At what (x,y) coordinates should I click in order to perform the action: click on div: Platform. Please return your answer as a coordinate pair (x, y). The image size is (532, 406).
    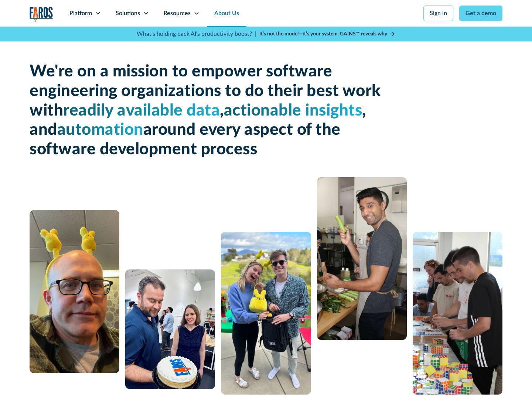
    Looking at the image, I should click on (81, 13).